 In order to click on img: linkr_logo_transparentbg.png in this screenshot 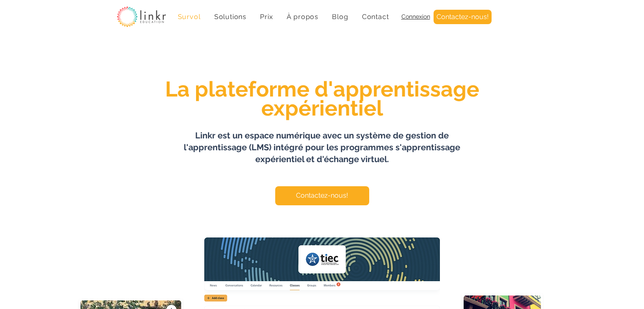, I will do `click(142, 17)`.